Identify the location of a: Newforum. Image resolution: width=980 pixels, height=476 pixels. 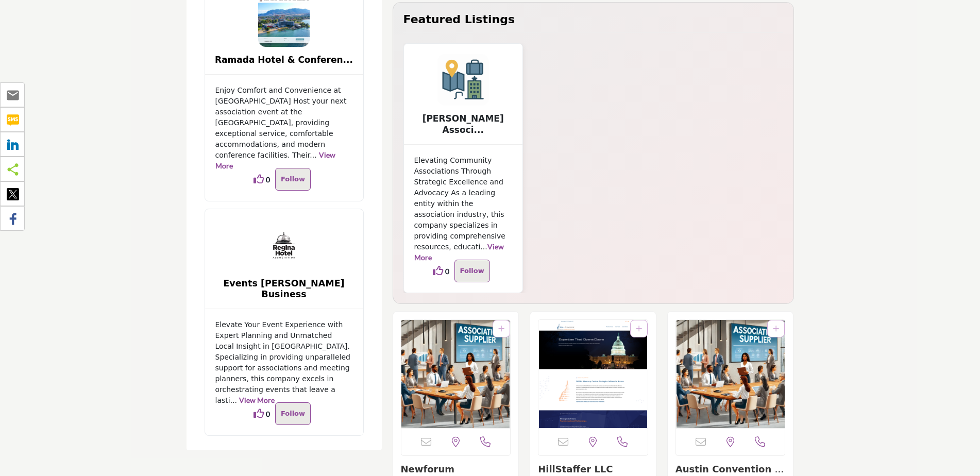
(427, 469).